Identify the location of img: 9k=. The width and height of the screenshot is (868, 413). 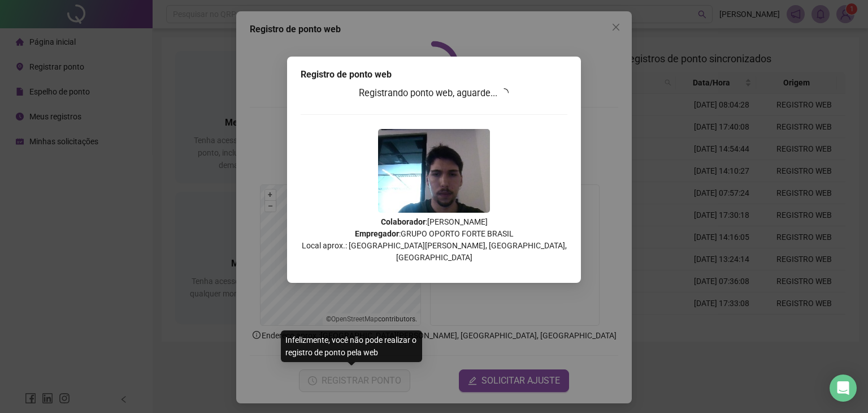
(434, 171).